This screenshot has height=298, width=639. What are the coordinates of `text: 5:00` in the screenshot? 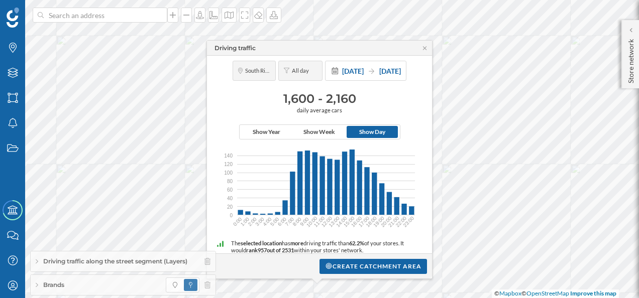 It's located at (275, 222).